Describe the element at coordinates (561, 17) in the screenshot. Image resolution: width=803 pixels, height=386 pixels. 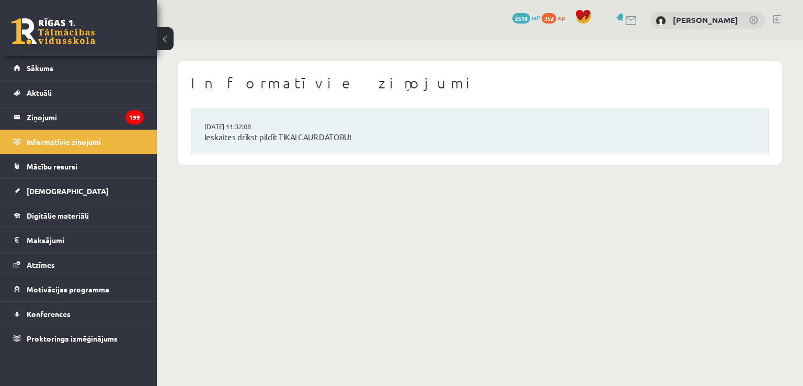
I see `span: xp` at that location.